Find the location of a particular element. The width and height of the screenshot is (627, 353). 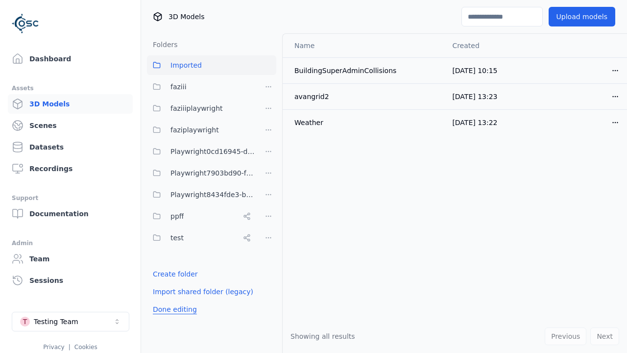

div: T is located at coordinates (25, 321).